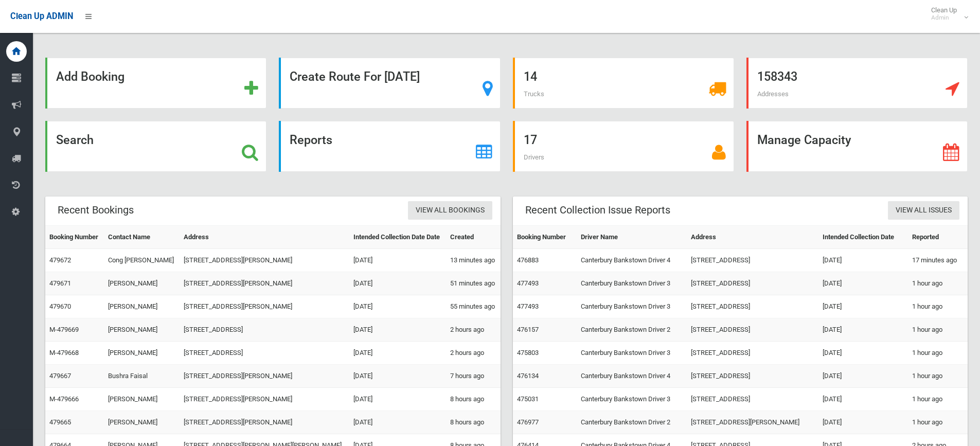 This screenshot has width=980, height=446. What do you see at coordinates (923, 211) in the screenshot?
I see `a: View All Issues` at bounding box center [923, 211].